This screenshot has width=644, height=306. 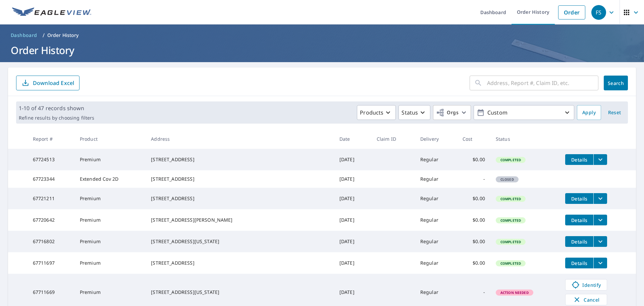 I want to click on button: Cancel, so click(x=586, y=300).